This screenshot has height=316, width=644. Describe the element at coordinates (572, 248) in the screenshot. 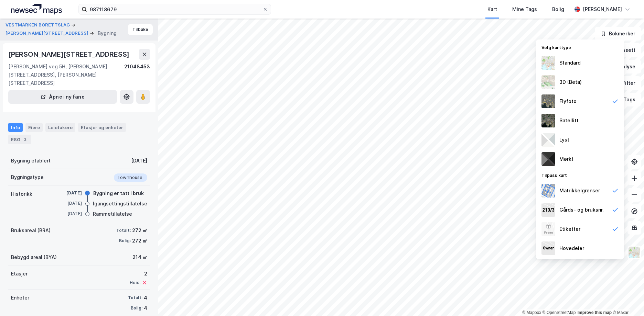

I see `div: Hovedeier` at that location.